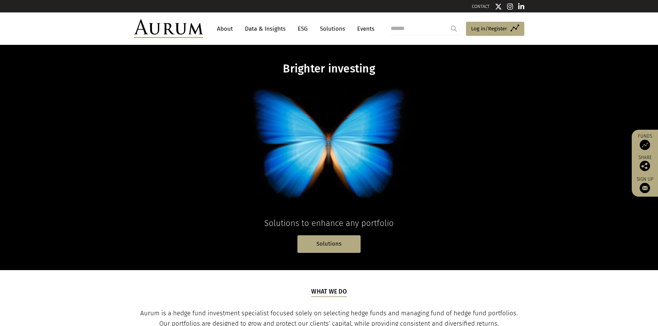 The width and height of the screenshot is (658, 326). Describe the element at coordinates (329, 69) in the screenshot. I see `h1: Brighter investing` at that location.